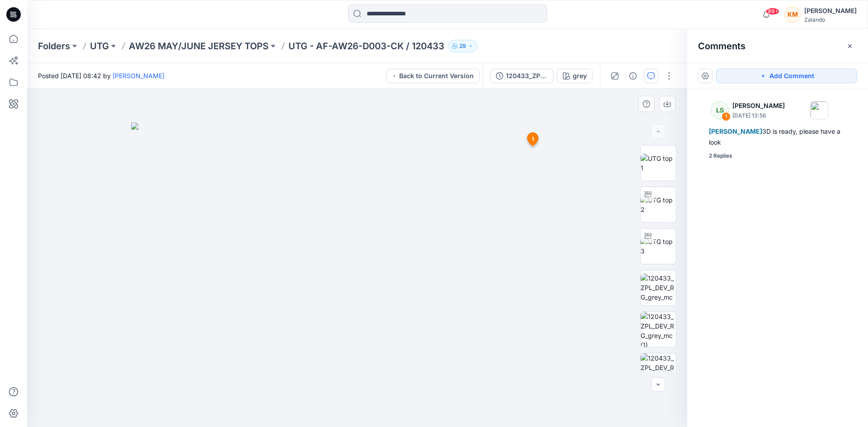 This screenshot has height=427, width=868. What do you see at coordinates (463, 46) in the screenshot?
I see `button: 29` at bounding box center [463, 46].